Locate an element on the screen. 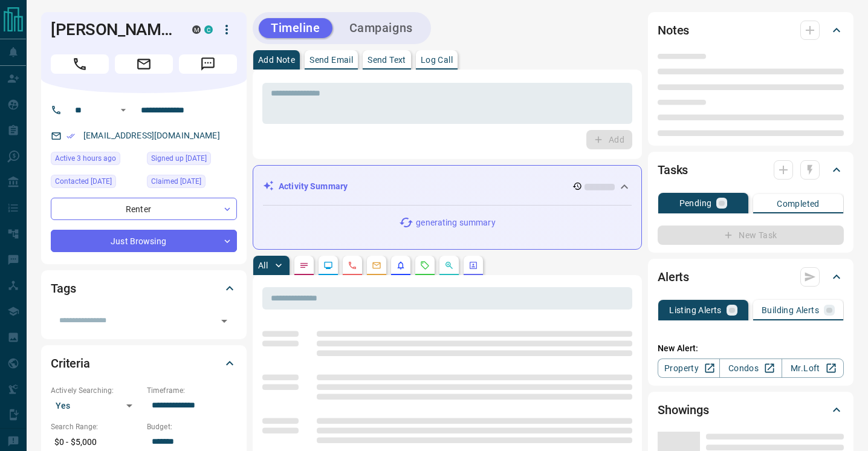 The width and height of the screenshot is (868, 451). p: Log Call is located at coordinates (437, 60).